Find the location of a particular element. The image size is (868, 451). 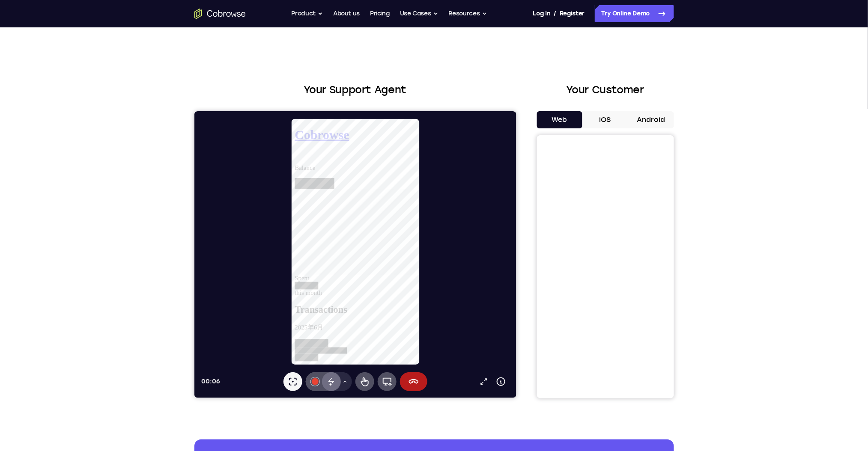

a: Register is located at coordinates (572, 14).